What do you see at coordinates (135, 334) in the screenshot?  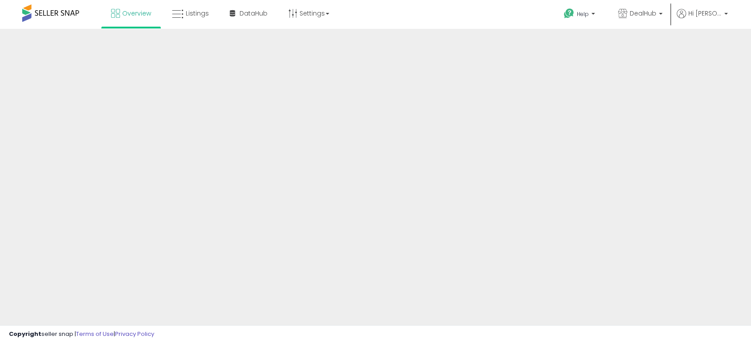 I see `a: Privacy Policy` at bounding box center [135, 334].